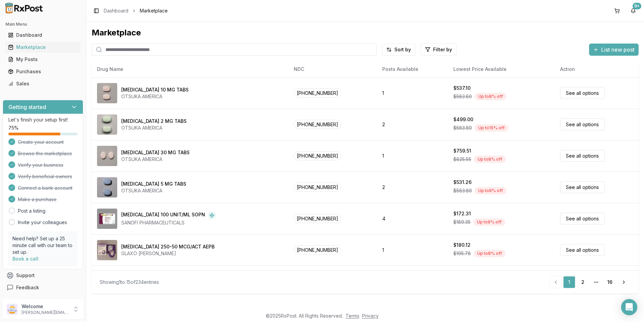 This screenshot has height=322, width=644. What do you see at coordinates (629, 307) in the screenshot?
I see `div: Open Intercom Messenger` at bounding box center [629, 307].